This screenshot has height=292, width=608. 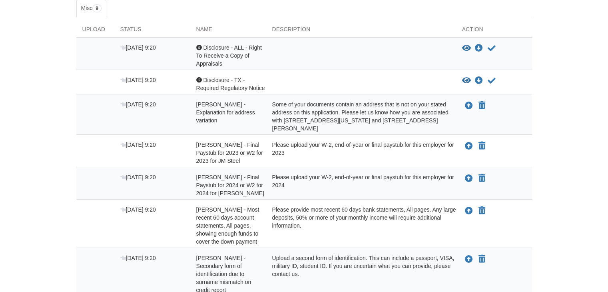 What do you see at coordinates (469, 211) in the screenshot?
I see `button: Upload Juan Ramirez - Most recent 60 days account statements, All pages, showing enough funds to ...` at bounding box center [469, 211].